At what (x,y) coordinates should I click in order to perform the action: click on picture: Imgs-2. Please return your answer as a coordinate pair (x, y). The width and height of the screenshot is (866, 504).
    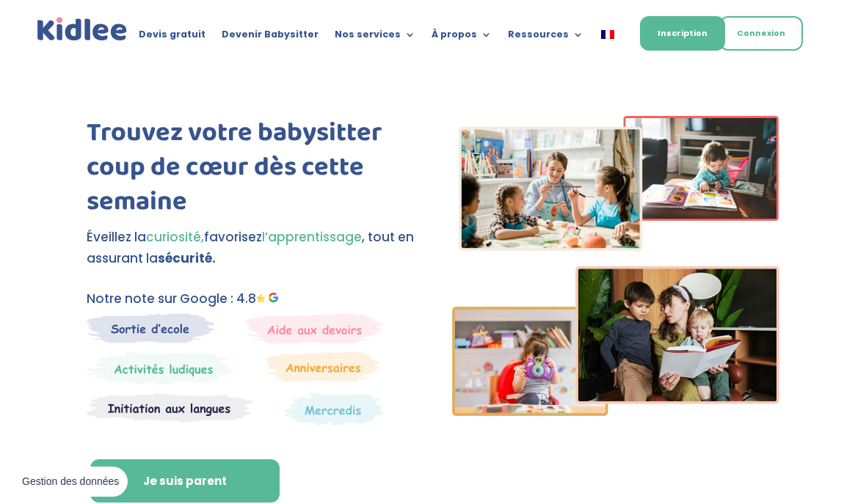
    Looking at the image, I should click on (616, 411).